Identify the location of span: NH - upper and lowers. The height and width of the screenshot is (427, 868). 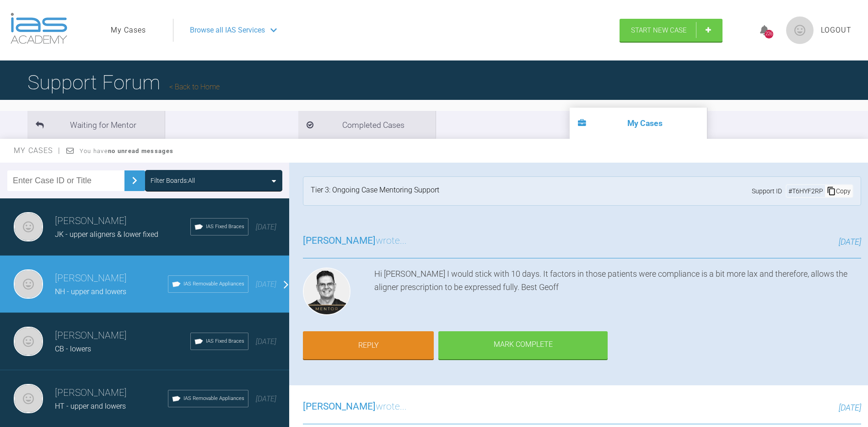
(90, 291).